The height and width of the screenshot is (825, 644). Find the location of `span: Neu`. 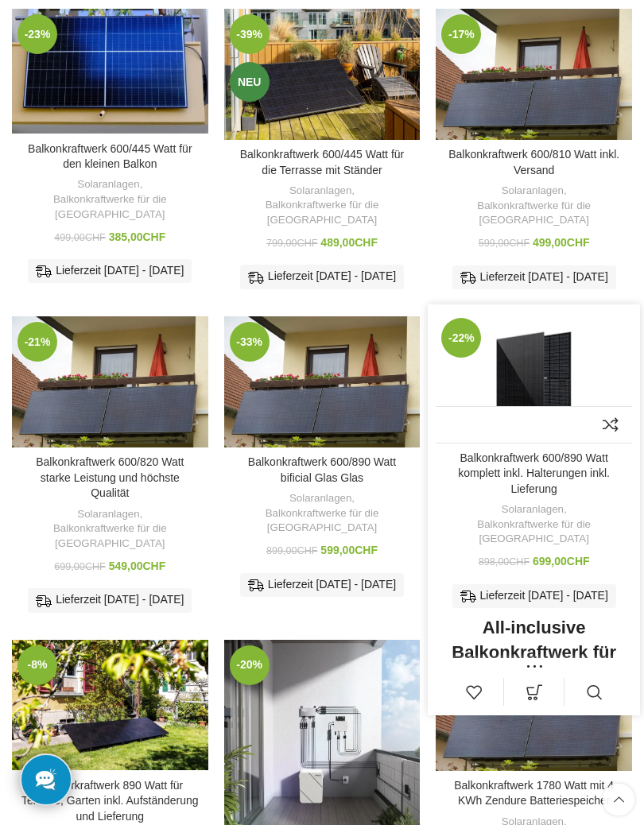

span: Neu is located at coordinates (250, 82).